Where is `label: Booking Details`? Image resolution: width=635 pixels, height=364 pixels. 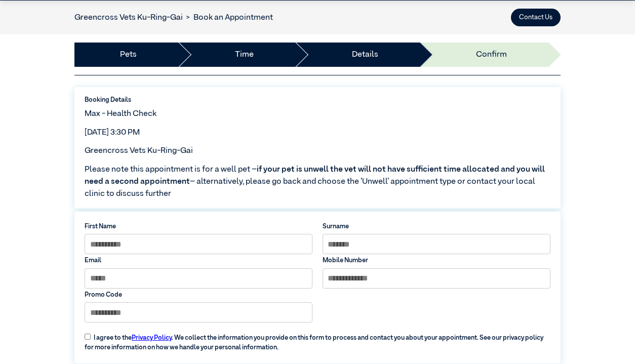 label: Booking Details is located at coordinates (318, 100).